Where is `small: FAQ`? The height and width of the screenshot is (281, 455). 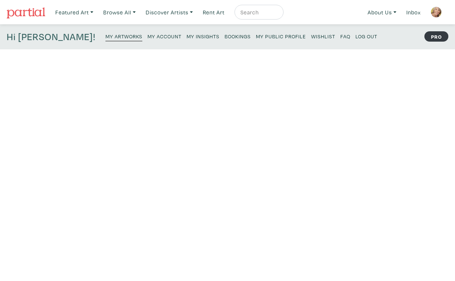 small: FAQ is located at coordinates (345, 36).